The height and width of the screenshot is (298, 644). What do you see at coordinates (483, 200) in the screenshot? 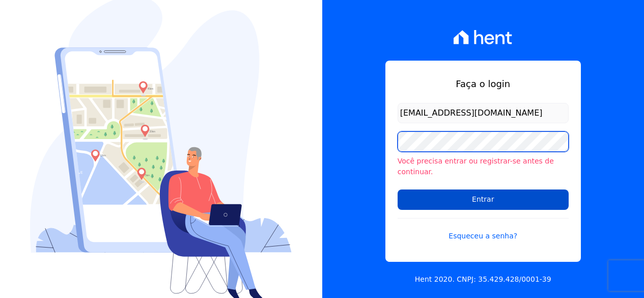
I see `input: Entrar` at bounding box center [483, 200].